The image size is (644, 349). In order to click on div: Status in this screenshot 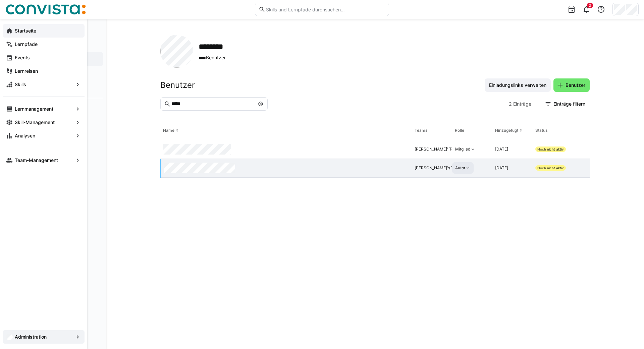, I will do `click(542, 130)`.